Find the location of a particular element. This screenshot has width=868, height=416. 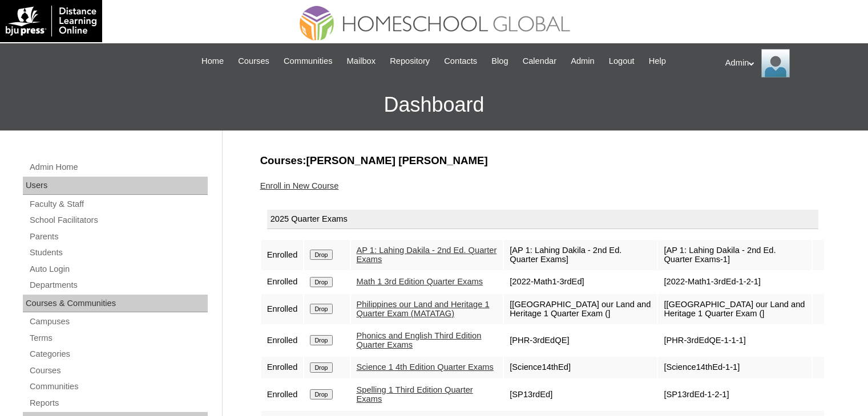

td: [SP13rdEd-1-2-1] is located at coordinates (735, 394).